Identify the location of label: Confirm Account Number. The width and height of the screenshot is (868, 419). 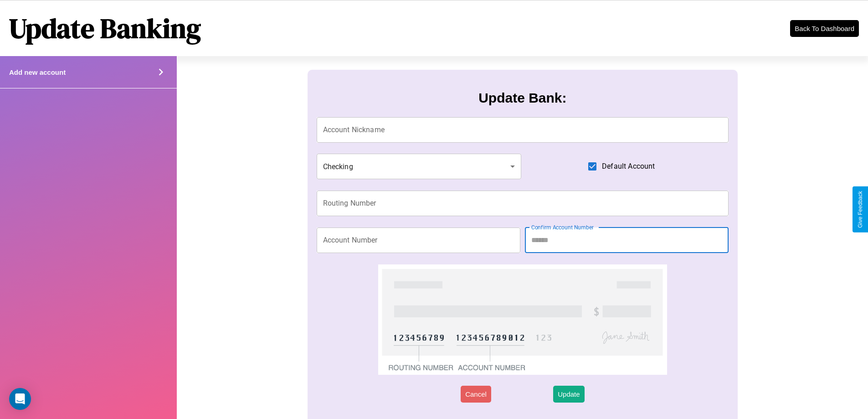
(562, 227).